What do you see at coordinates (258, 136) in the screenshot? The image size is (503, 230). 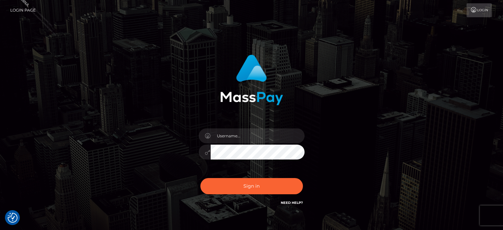 I see `input: Username...` at bounding box center [258, 136].